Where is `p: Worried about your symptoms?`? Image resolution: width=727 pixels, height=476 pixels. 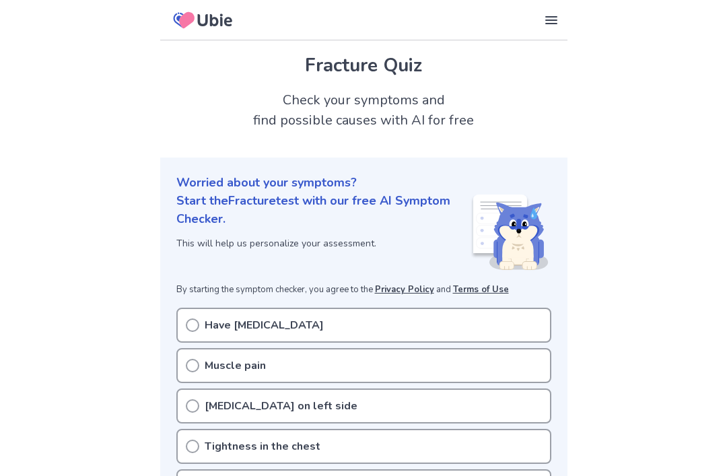 p: Worried about your symptoms? is located at coordinates (364, 182).